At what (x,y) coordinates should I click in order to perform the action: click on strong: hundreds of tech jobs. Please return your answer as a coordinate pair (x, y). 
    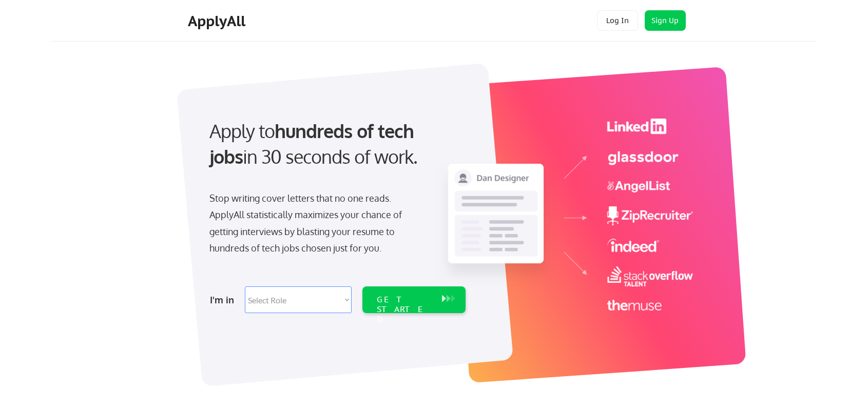
    Looking at the image, I should click on (313, 143).